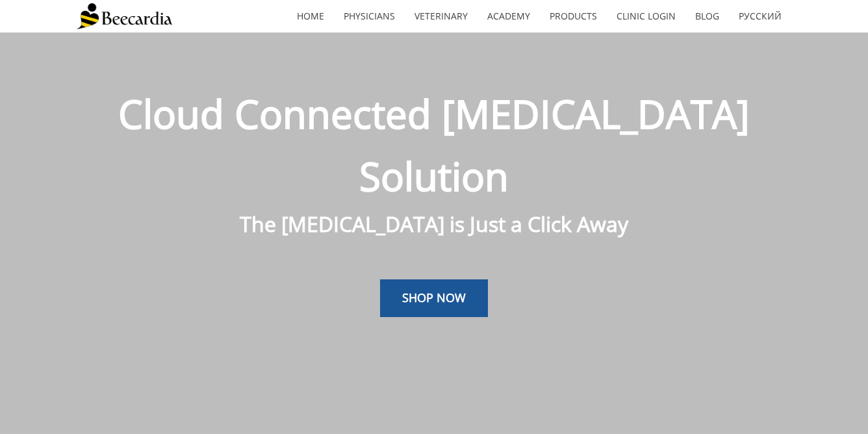 This screenshot has height=434, width=868. What do you see at coordinates (707, 16) in the screenshot?
I see `a: Blog` at bounding box center [707, 16].